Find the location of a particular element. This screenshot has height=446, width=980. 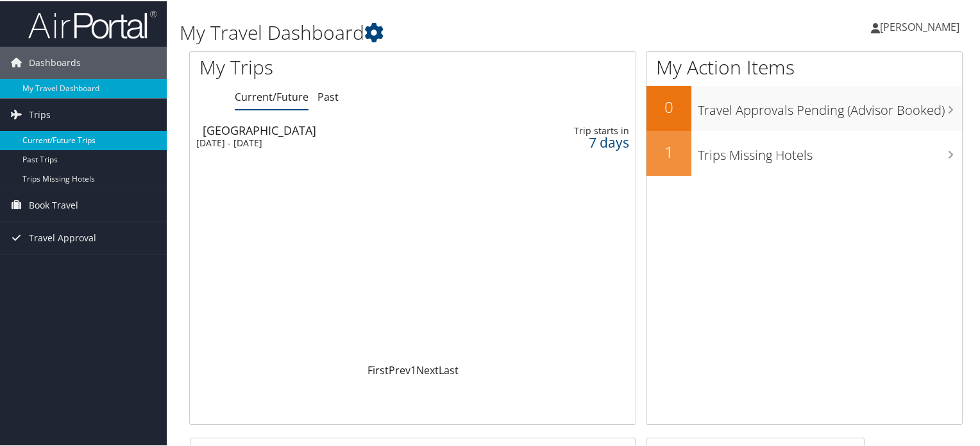

h1: My Trips is located at coordinates (320, 66).